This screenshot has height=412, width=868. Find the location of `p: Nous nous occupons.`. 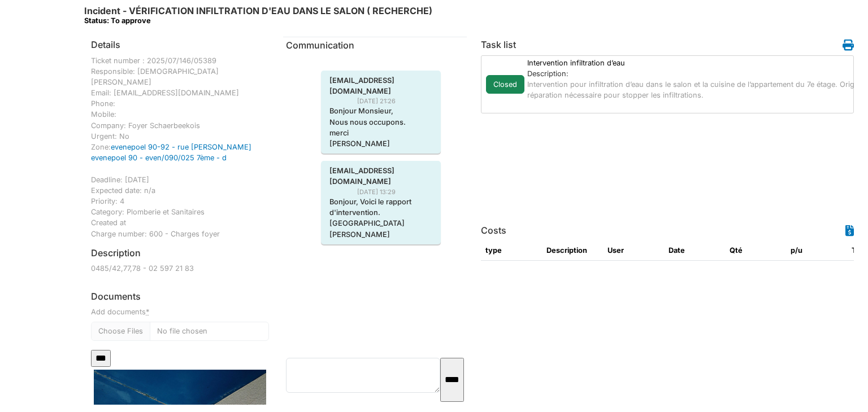

p: Nous nous occupons. is located at coordinates (381, 122).